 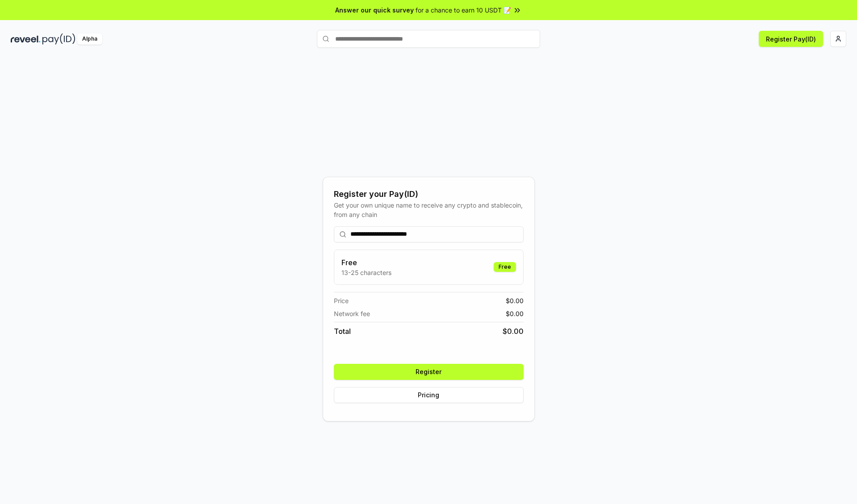 I want to click on span: Total, so click(x=342, y=331).